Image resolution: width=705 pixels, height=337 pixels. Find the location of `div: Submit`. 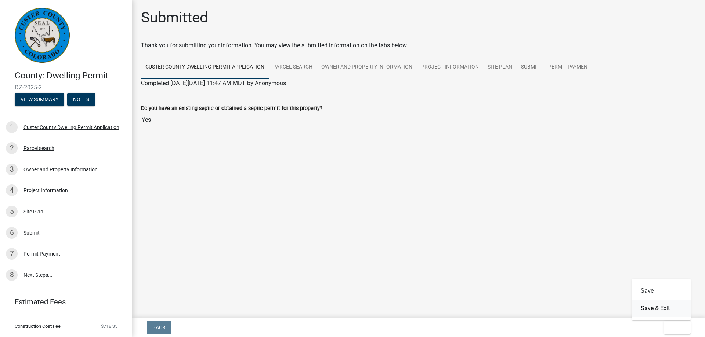

div: Submit is located at coordinates (32, 233).